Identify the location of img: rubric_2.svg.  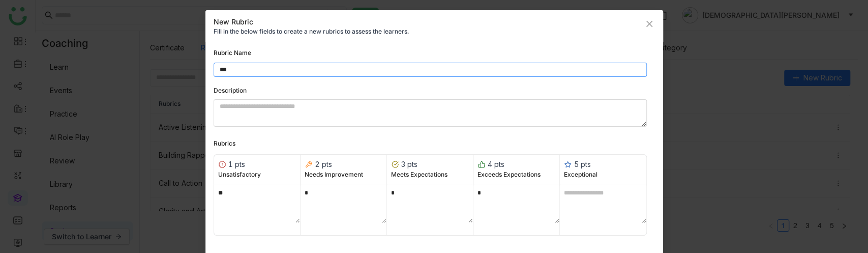
(308, 164).